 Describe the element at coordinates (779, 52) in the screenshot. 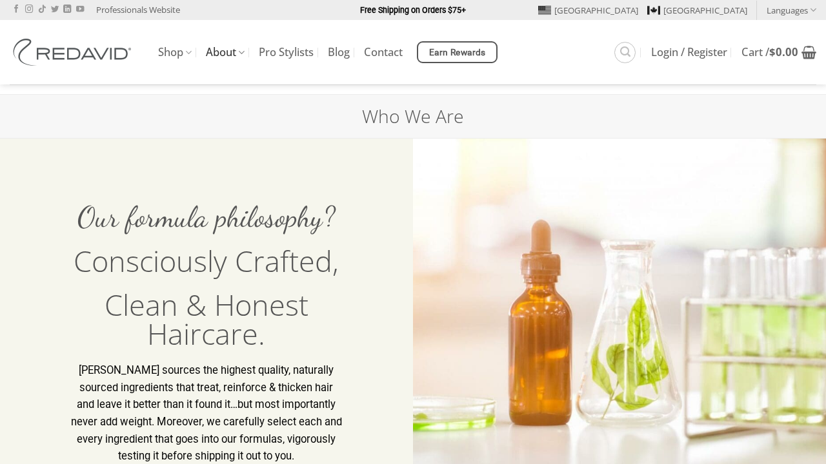

I see `a: View cart` at that location.